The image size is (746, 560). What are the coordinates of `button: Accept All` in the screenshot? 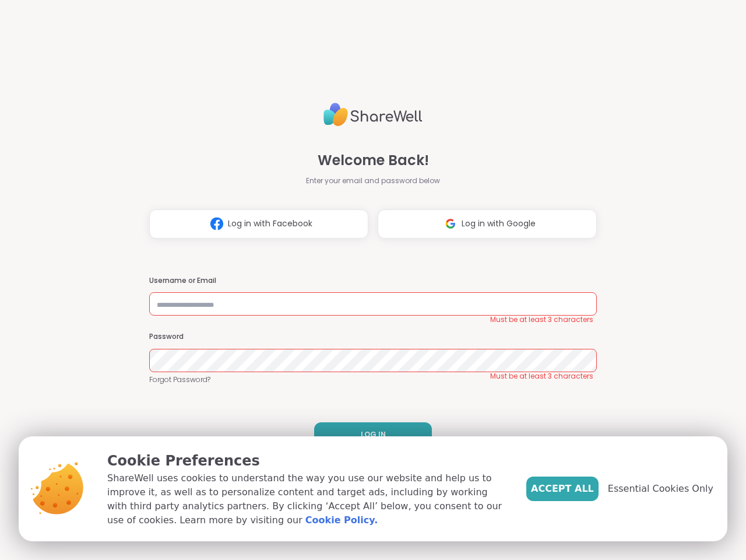 It's located at (562, 489).